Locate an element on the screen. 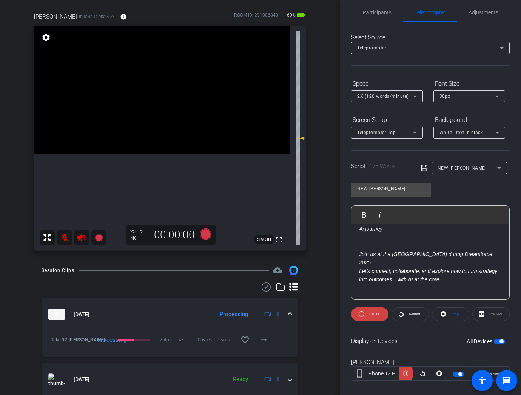 This screenshot has width=521, height=395. img: Session clips is located at coordinates (294, 270).